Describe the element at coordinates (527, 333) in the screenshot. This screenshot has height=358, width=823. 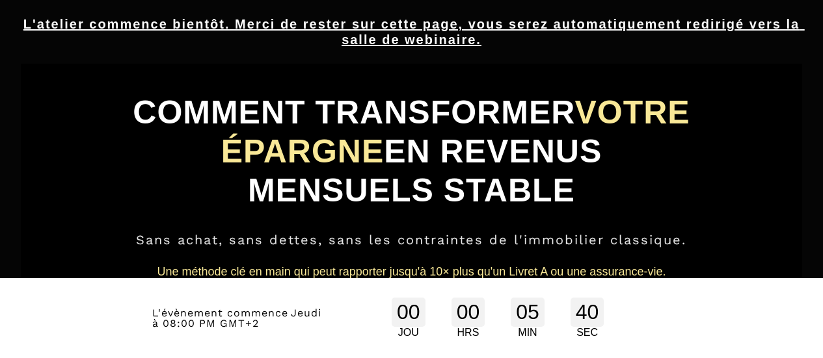
I see `div: MIN` at that location.